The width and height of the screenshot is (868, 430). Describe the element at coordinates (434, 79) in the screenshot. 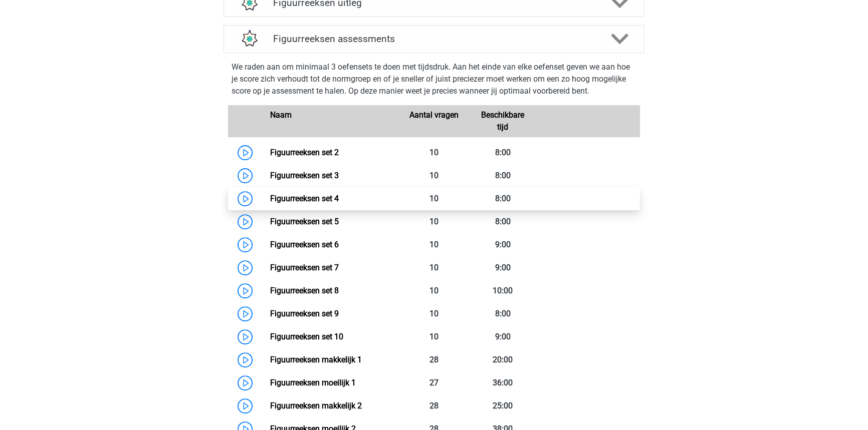

I see `p: We raden aan om minimaal 3 oefensets te doen met tijdsdruk. Aan het einde van elke oefenset geven...` at that location.